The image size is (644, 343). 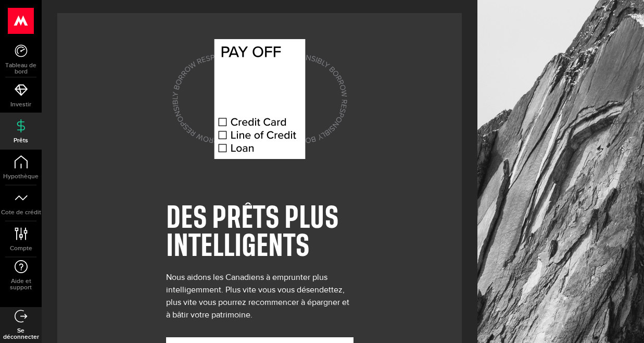 What do you see at coordinates (20, 176) in the screenshot?
I see `font: Hypothèque` at bounding box center [20, 176].